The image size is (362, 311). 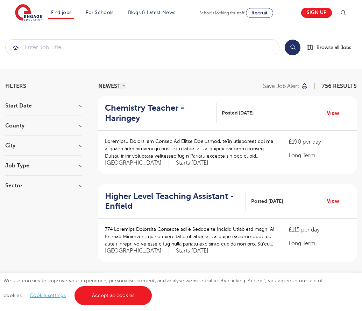 What do you see at coordinates (44, 126) in the screenshot?
I see `h3: County` at bounding box center [44, 126].